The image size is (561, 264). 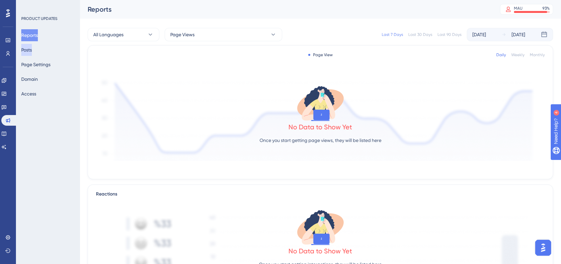 I want to click on div: Page View, so click(x=320, y=55).